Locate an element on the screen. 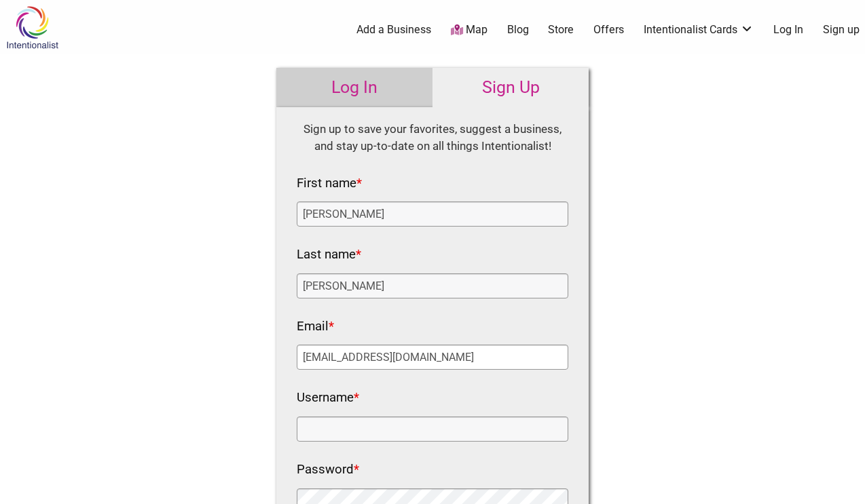  label: Last name is located at coordinates (329, 255).